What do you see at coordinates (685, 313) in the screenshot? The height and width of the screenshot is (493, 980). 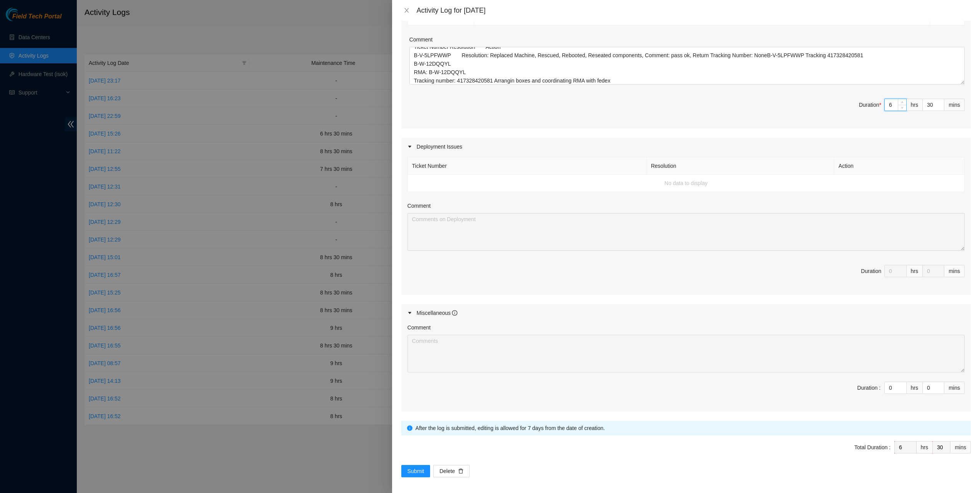 I see `div: Miscellaneous info-circle` at bounding box center [685, 313].